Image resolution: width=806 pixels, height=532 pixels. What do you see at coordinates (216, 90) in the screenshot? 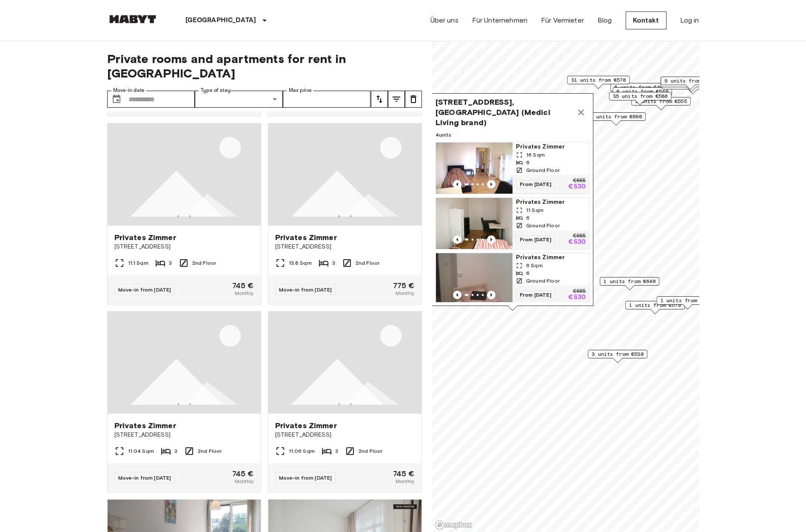
I see `label: Type of stay` at bounding box center [216, 90].